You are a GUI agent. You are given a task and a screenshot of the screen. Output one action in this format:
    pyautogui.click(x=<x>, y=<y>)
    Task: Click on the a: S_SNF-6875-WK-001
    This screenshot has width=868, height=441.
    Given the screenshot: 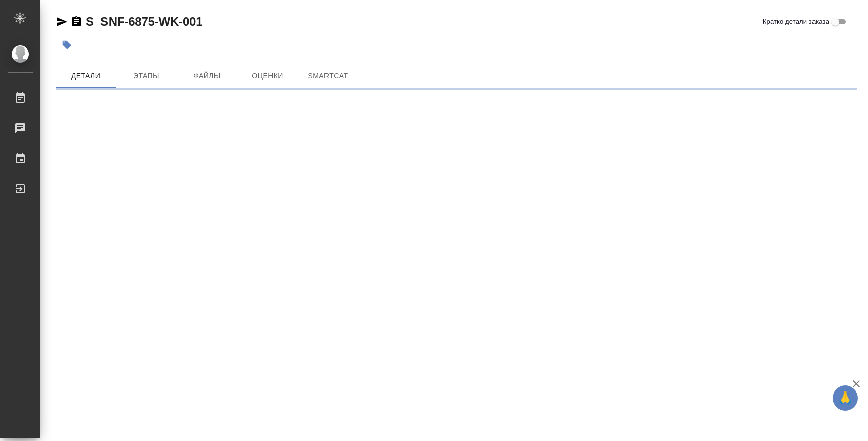 What is the action you would take?
    pyautogui.click(x=144, y=21)
    